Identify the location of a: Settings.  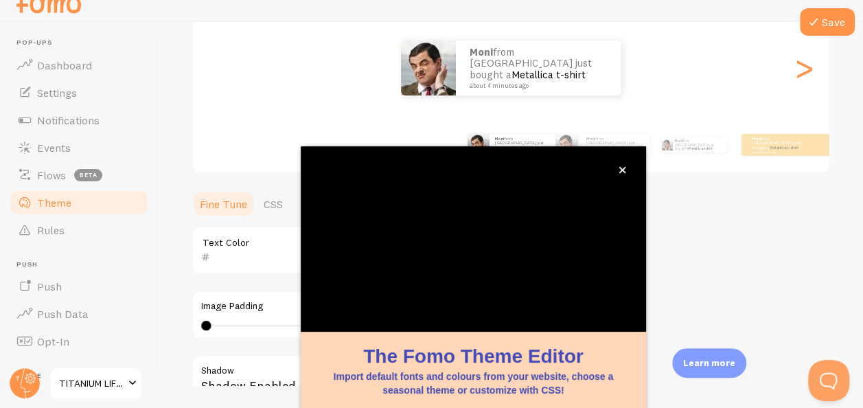
(79, 93).